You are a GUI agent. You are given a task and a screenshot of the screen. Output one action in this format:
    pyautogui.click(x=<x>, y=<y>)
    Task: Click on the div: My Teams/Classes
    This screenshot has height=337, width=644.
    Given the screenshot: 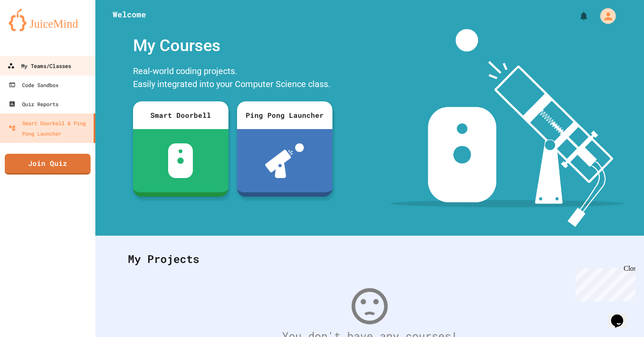 What is the action you would take?
    pyautogui.click(x=39, y=66)
    